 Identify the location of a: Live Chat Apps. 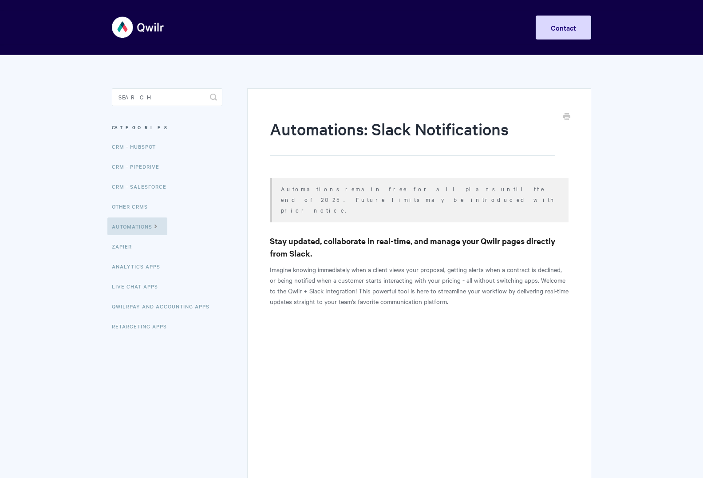
(138, 286).